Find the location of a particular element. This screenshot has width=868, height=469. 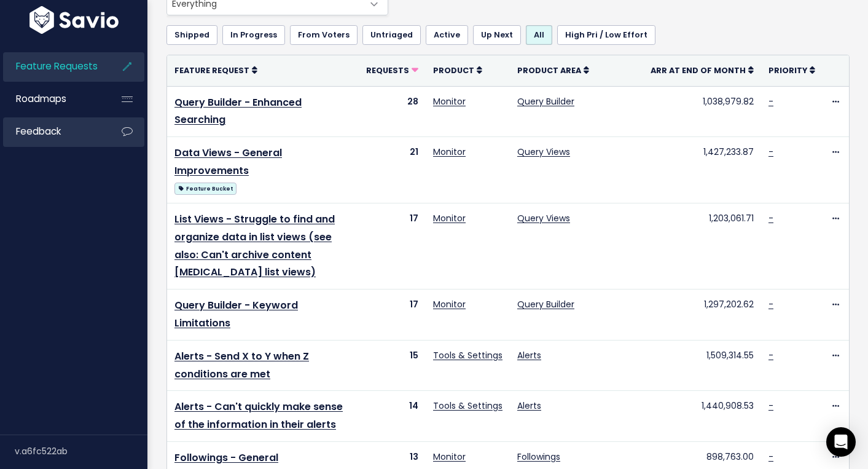

div: v.a6fc522ab is located at coordinates (81, 451).